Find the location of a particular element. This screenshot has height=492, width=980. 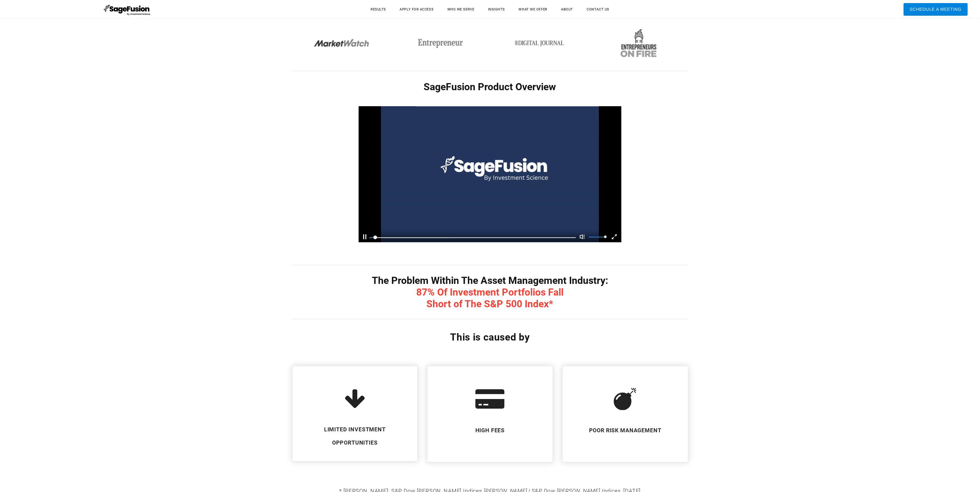

img: -67ab9bf163f6b.png is located at coordinates (540, 43).